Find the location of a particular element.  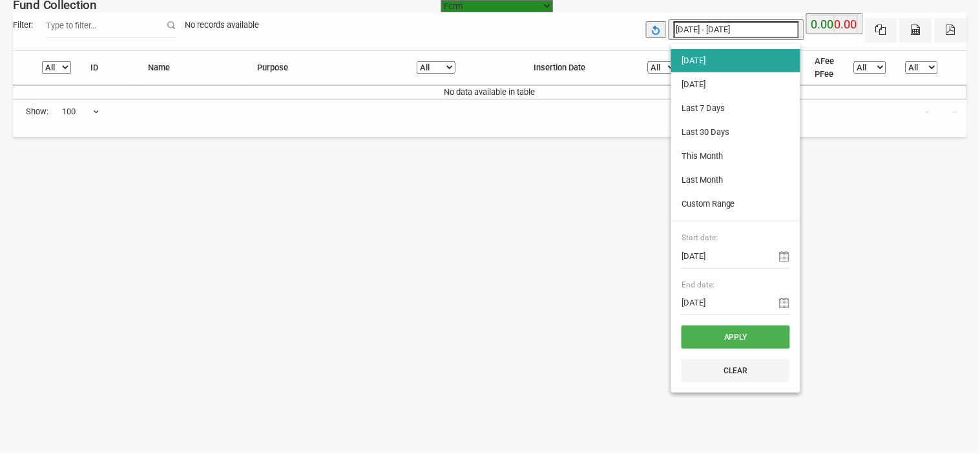

input: Filter: is located at coordinates (111, 25).